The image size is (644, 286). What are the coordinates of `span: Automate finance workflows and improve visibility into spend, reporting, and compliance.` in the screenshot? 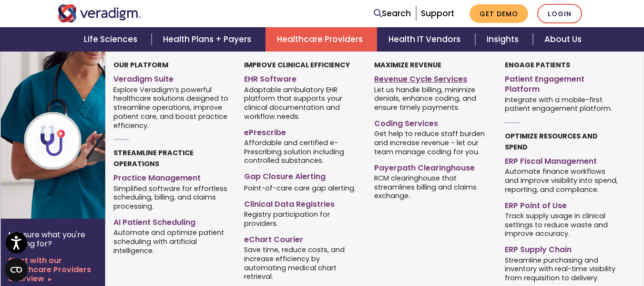 It's located at (562, 181).